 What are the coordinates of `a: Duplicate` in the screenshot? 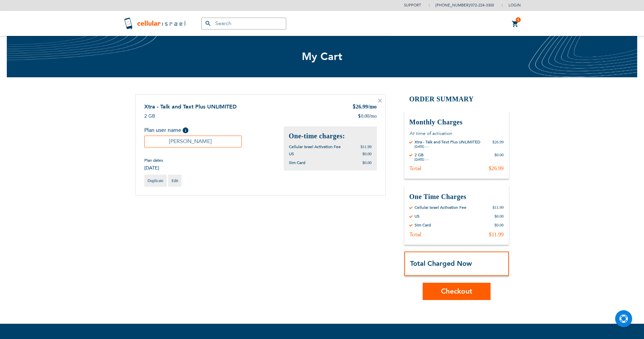 It's located at (155, 181).